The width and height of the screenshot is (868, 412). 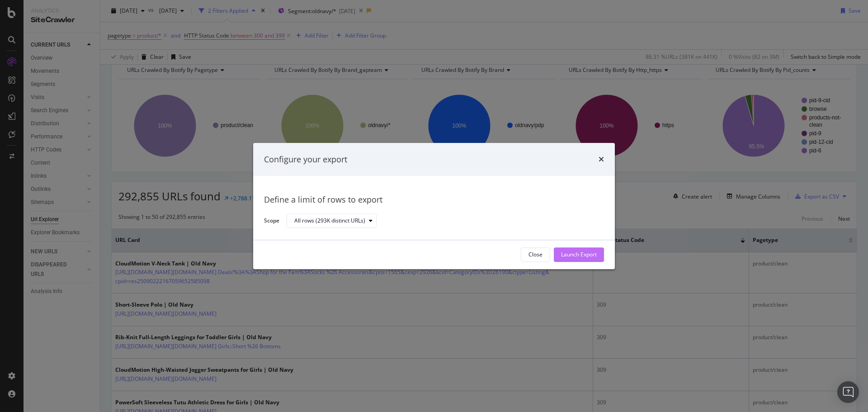 I want to click on div: Open Intercom Messenger, so click(x=847, y=392).